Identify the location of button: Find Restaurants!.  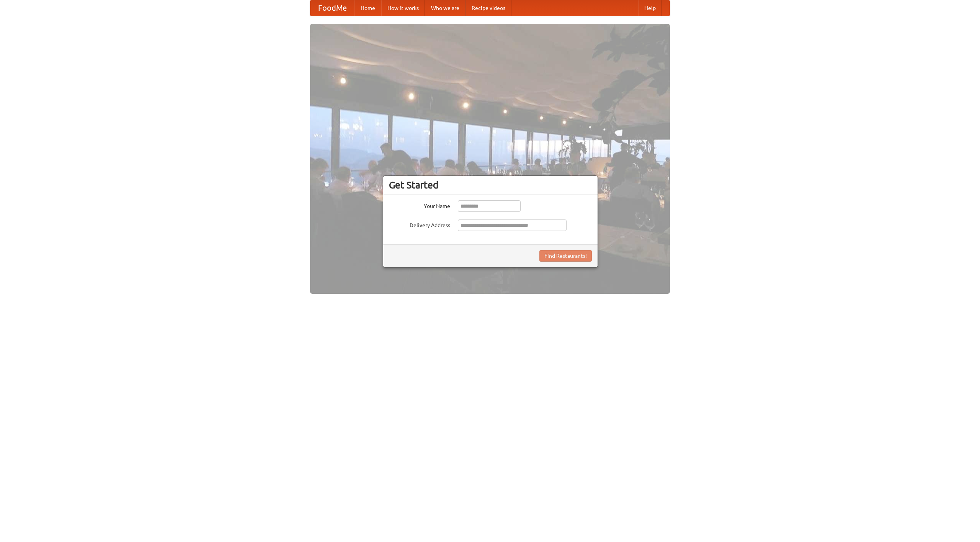
(566, 256).